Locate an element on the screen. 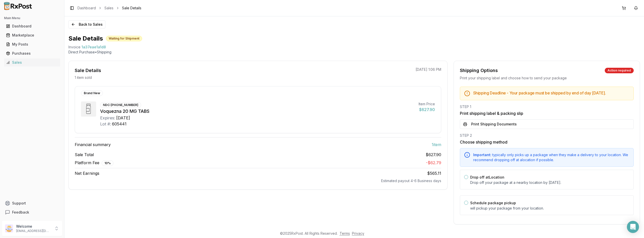 The image size is (644, 238). div: STEP 2 is located at coordinates (547, 135).